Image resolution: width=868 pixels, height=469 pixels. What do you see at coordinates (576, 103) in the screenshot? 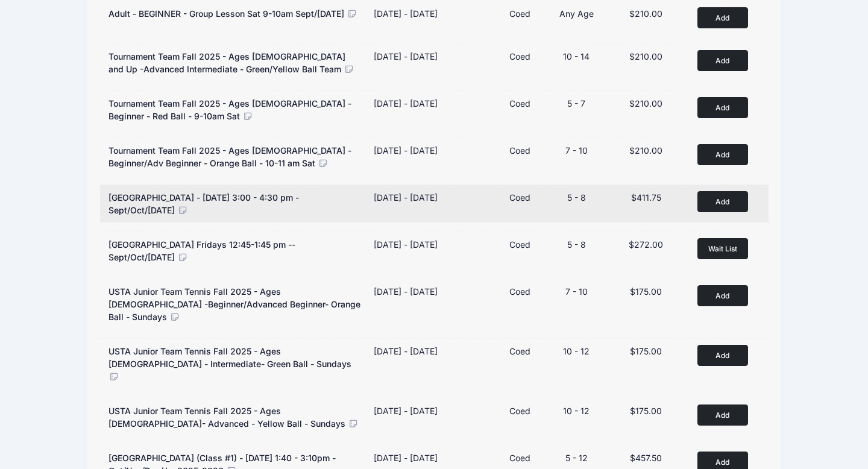
I see `span: 5 - 7` at bounding box center [576, 103].